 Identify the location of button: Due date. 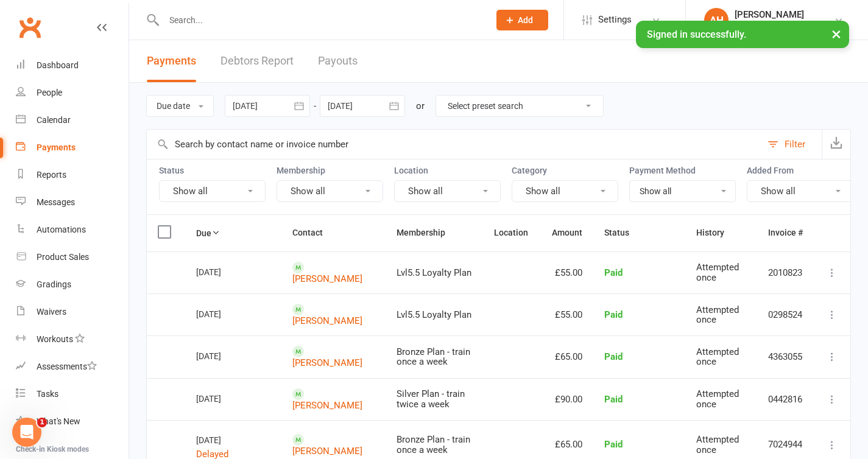
(180, 106).